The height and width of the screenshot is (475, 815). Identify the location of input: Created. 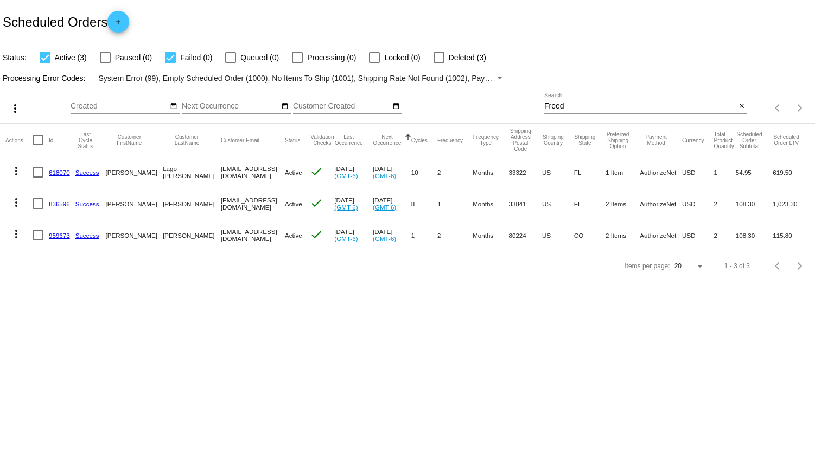
(119, 106).